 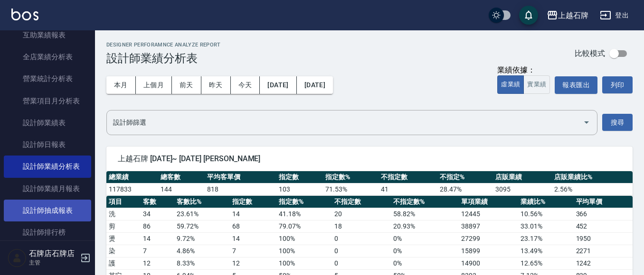 I want to click on th: 店販業績比%, so click(x=592, y=177).